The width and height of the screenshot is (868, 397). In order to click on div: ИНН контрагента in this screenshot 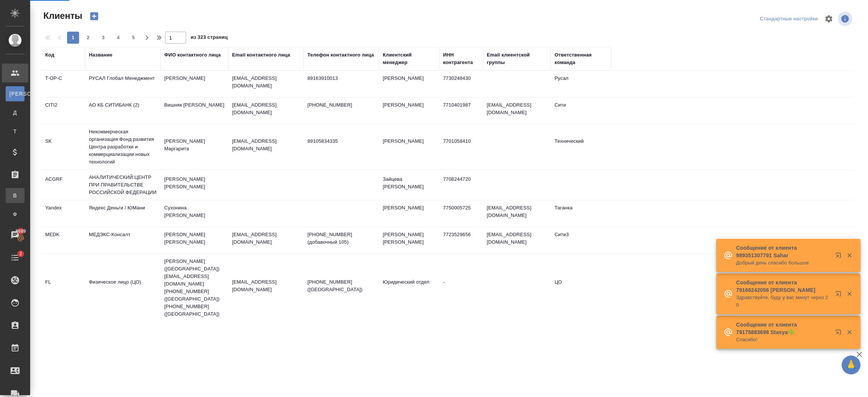, I will do `click(461, 59)`.